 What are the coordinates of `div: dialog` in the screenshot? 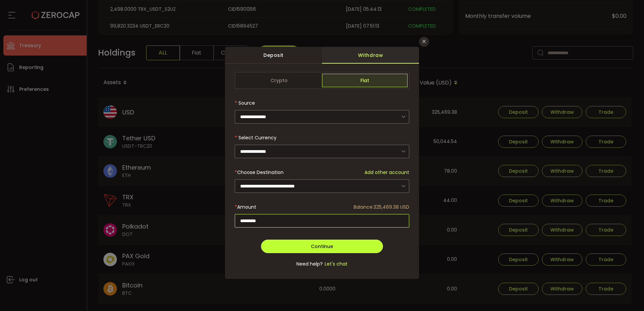 It's located at (322, 163).